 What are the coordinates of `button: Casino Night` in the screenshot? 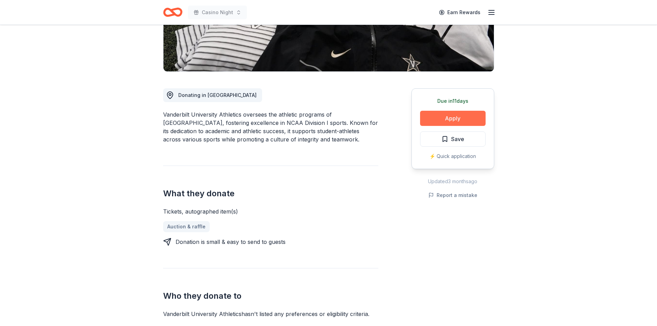 It's located at (217, 12).